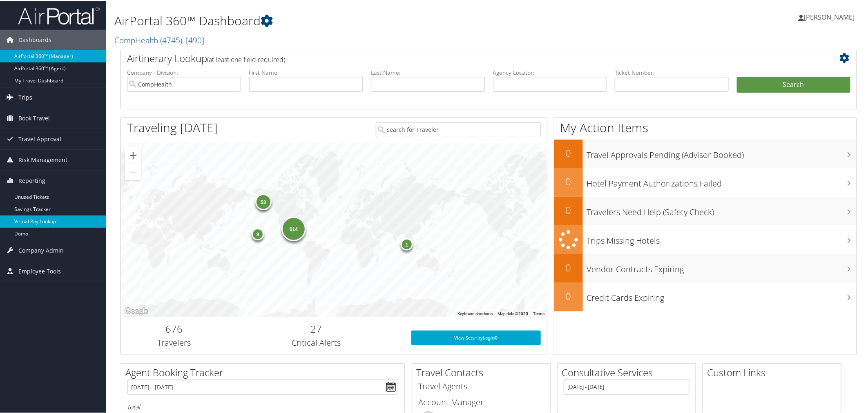 The height and width of the screenshot is (413, 868). What do you see at coordinates (265, 372) in the screenshot?
I see `h2: Agent Booking Tracker` at bounding box center [265, 372].